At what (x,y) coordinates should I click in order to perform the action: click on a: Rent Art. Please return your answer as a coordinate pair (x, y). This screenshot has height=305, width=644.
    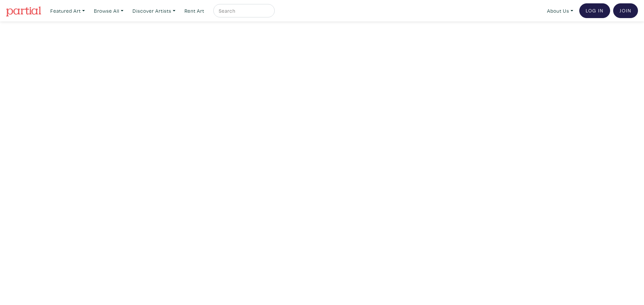
    Looking at the image, I should click on (194, 11).